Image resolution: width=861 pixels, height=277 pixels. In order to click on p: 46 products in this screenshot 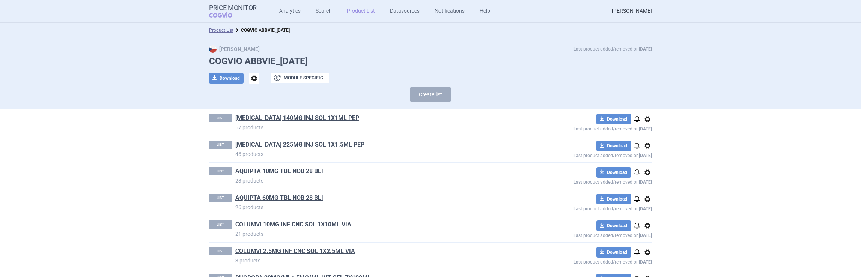, I will do `click(377, 154)`.